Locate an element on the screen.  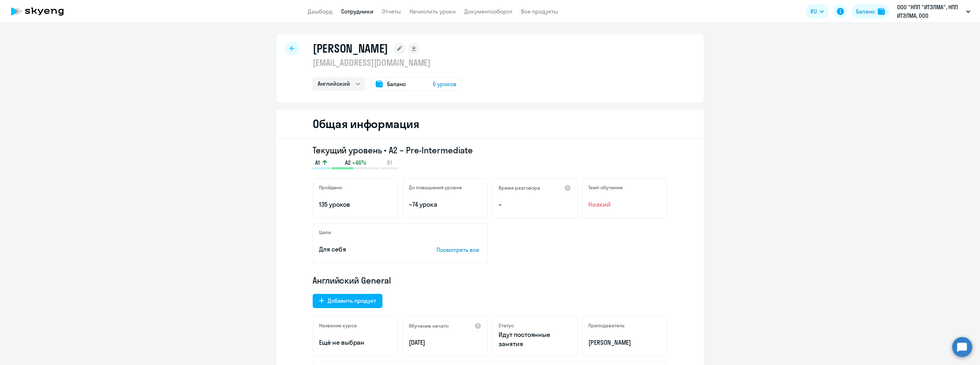
a: Балансbalance is located at coordinates (870, 11).